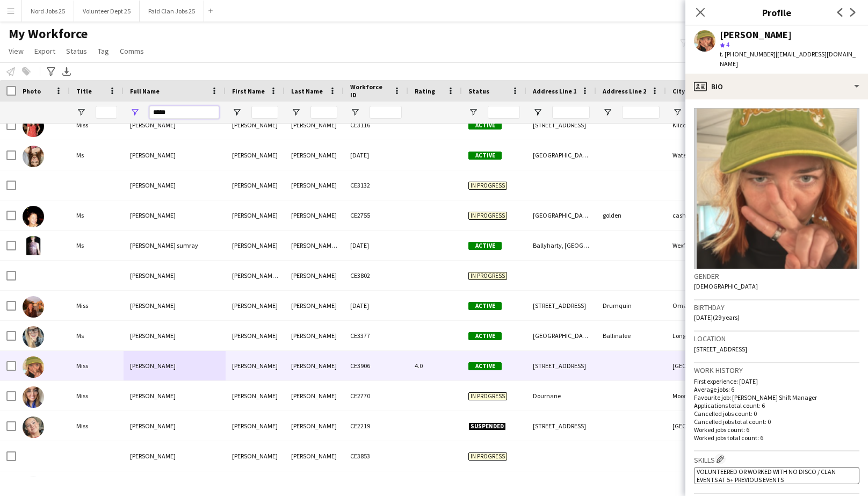  I want to click on app-action-btn: Advanced filters, so click(51, 72).